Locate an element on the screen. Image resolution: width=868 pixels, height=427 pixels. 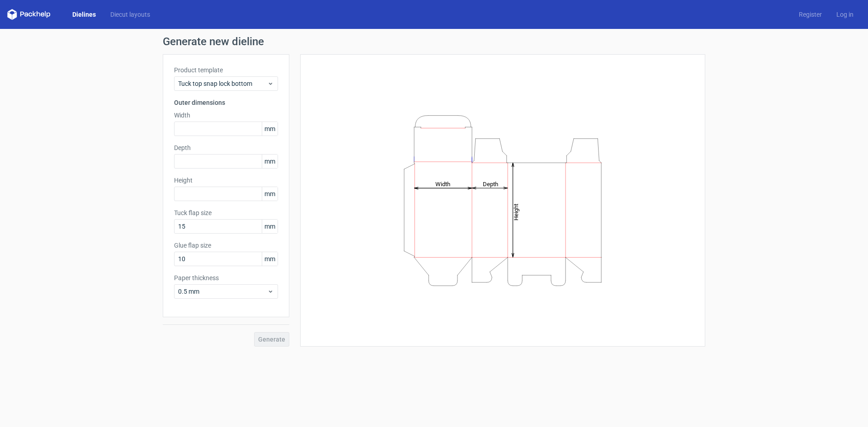
span: 0.5 mm is located at coordinates (222, 291).